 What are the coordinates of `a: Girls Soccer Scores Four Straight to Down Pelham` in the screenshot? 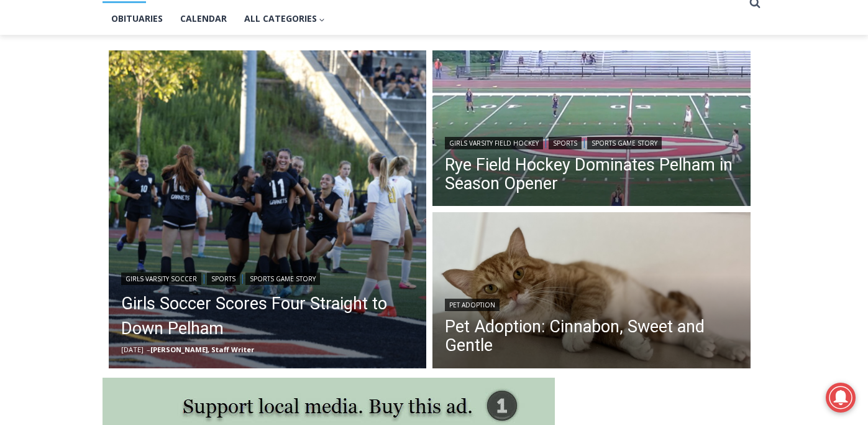 It's located at (268, 316).